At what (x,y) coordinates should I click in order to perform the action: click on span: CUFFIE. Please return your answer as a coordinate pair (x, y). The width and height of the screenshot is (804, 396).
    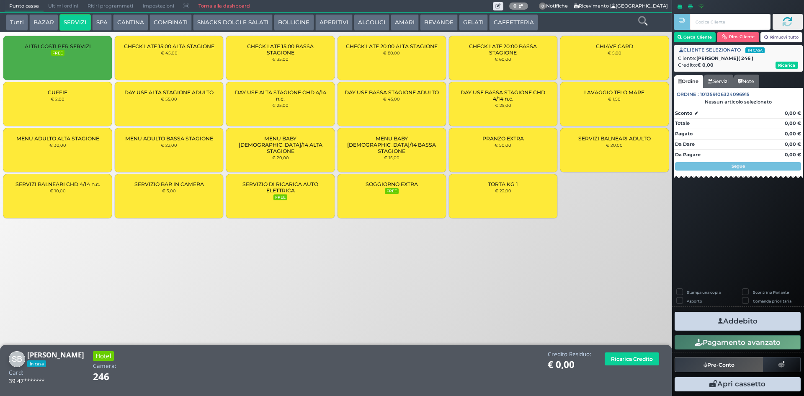
    Looking at the image, I should click on (57, 92).